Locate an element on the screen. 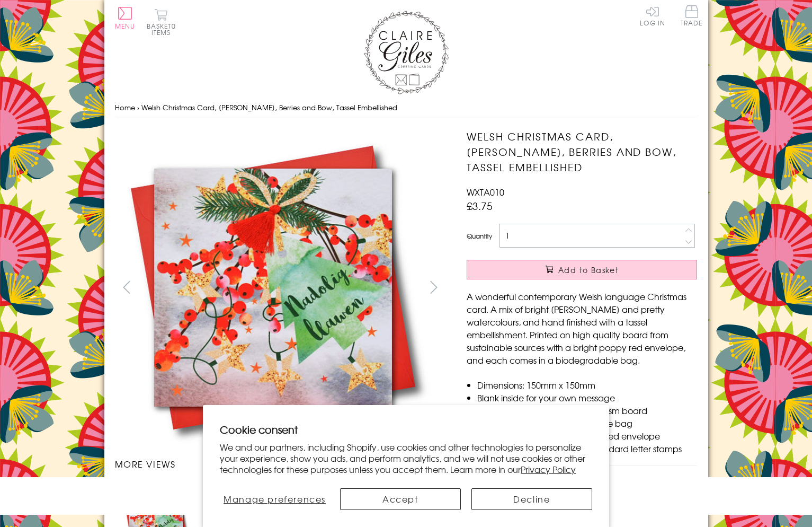 The width and height of the screenshot is (812, 527). span: WXTA010 is located at coordinates (485, 192).